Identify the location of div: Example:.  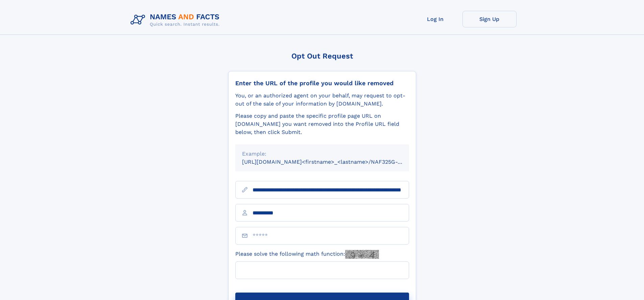
(322, 154).